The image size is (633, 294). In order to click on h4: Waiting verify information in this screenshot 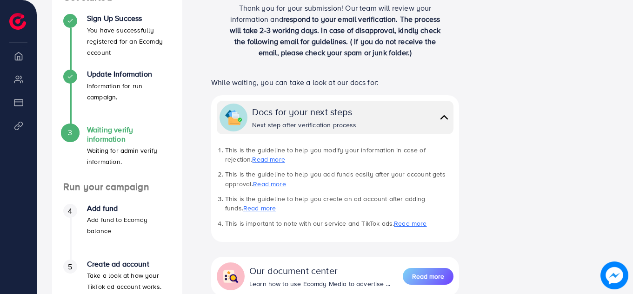, I will do `click(129, 134)`.